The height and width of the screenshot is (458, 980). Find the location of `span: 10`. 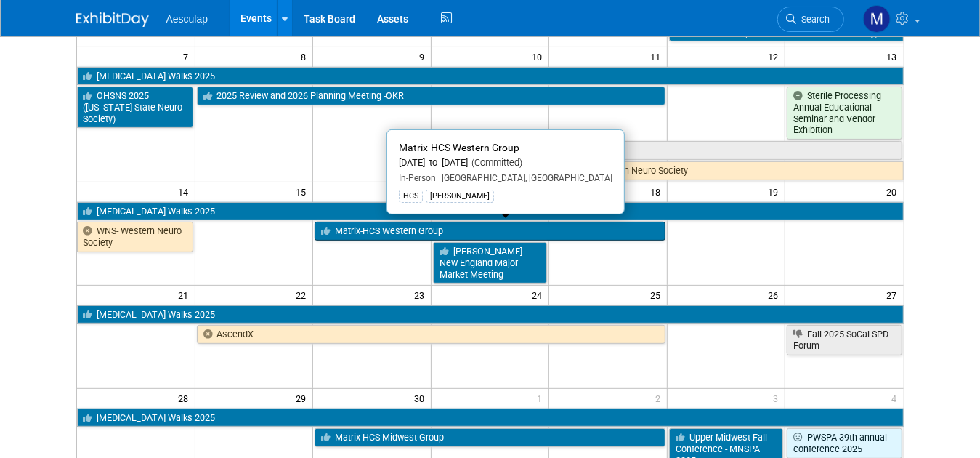

span: 10 is located at coordinates (540, 56).